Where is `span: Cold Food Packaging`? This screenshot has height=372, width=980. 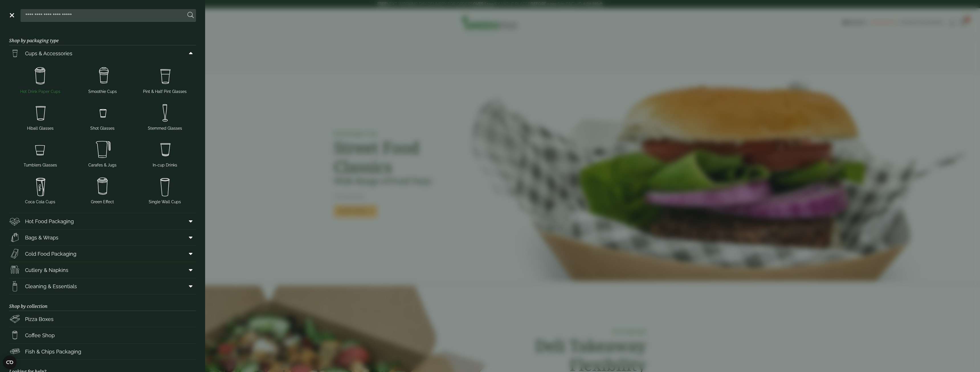 span: Cold Food Packaging is located at coordinates (51, 253).